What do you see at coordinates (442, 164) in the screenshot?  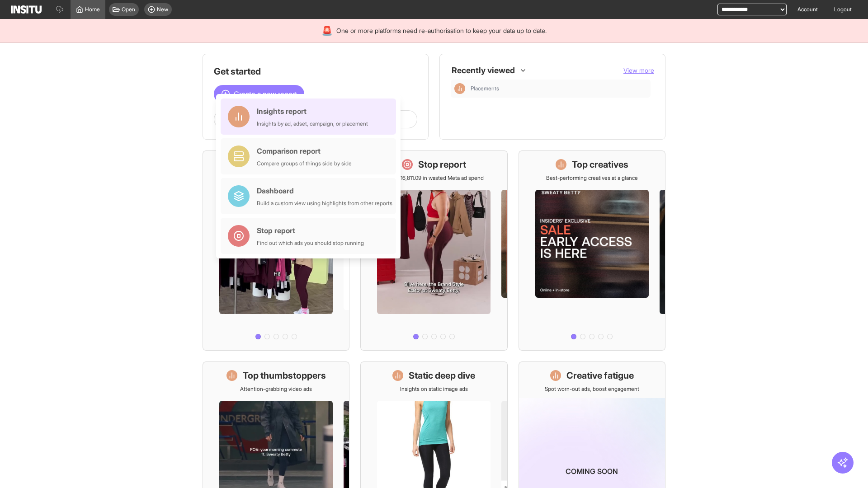 I see `h1: Stop report` at bounding box center [442, 164].